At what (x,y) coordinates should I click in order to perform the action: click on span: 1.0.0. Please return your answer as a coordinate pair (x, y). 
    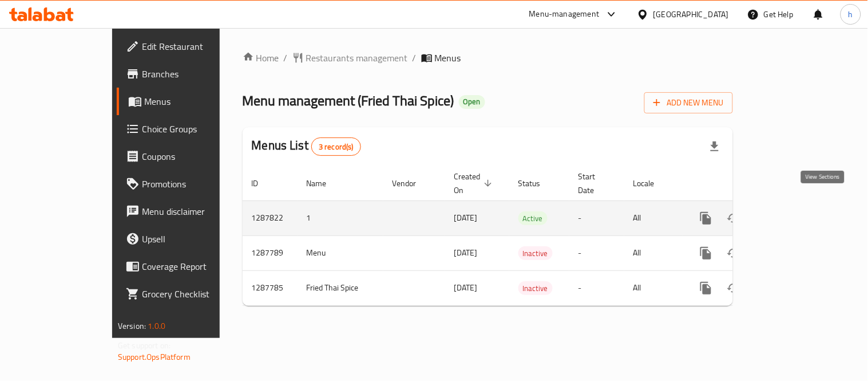
    Looking at the image, I should click on (156, 326).